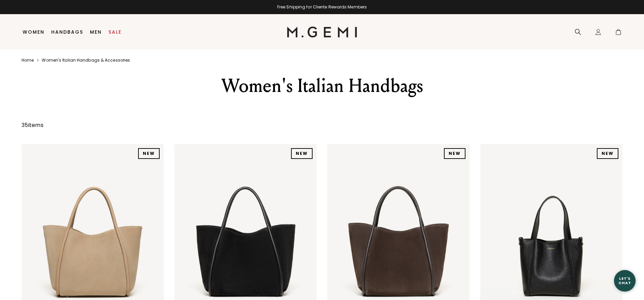  What do you see at coordinates (67, 32) in the screenshot?
I see `a: Handbags` at bounding box center [67, 32].